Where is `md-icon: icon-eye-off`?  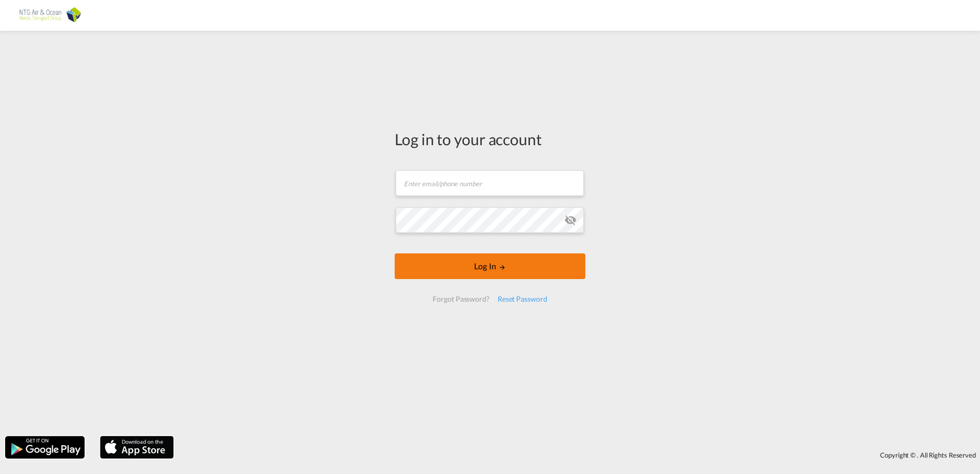
md-icon: icon-eye-off is located at coordinates (570, 220).